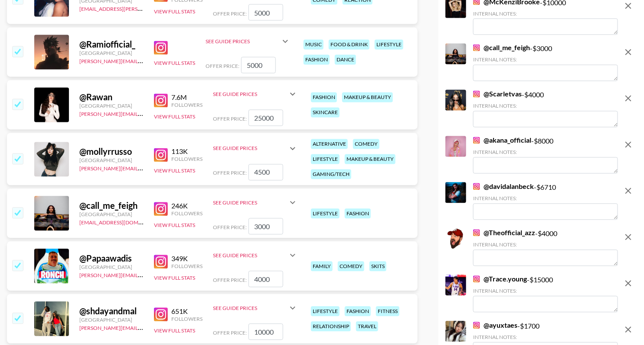 The width and height of the screenshot is (644, 345). What do you see at coordinates (377, 266) in the screenshot?
I see `div: skits` at bounding box center [377, 266].